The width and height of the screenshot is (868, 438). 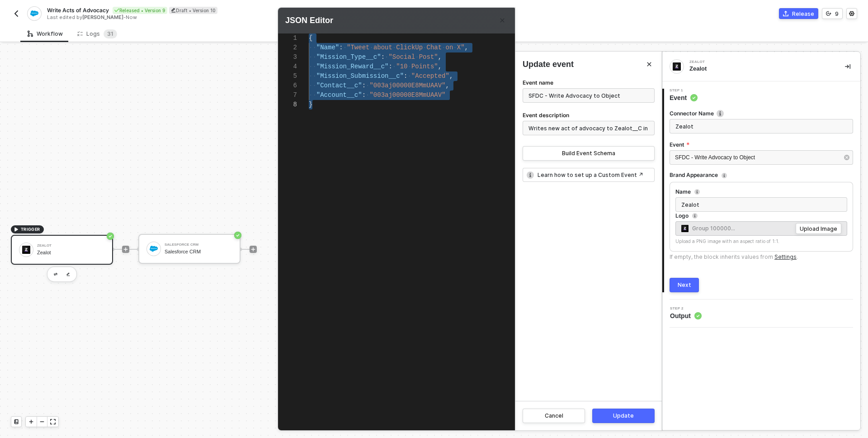 What do you see at coordinates (761, 144) in the screenshot?
I see `label: Event` at bounding box center [761, 144].